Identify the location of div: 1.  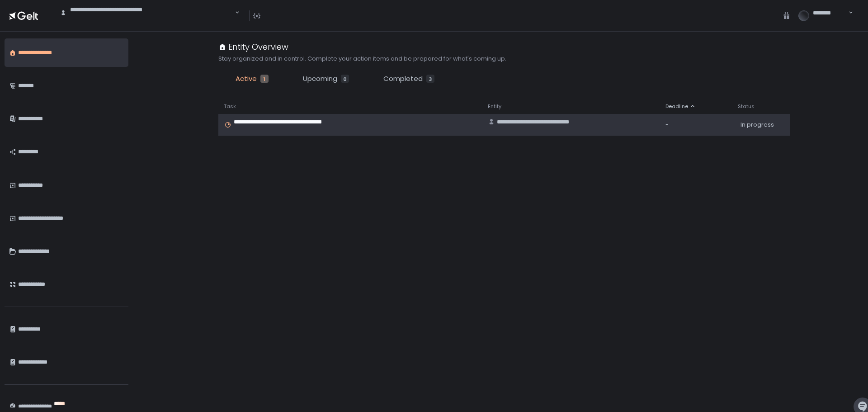
(265, 79).